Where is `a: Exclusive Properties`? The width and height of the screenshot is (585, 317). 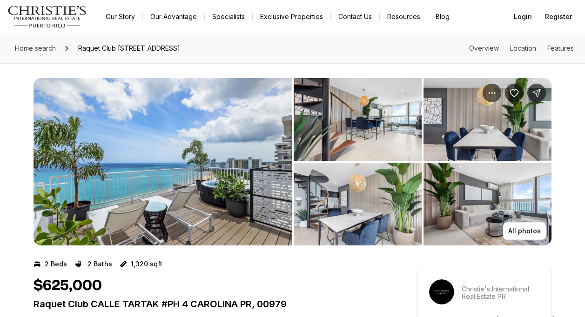
a: Exclusive Properties is located at coordinates (291, 17).